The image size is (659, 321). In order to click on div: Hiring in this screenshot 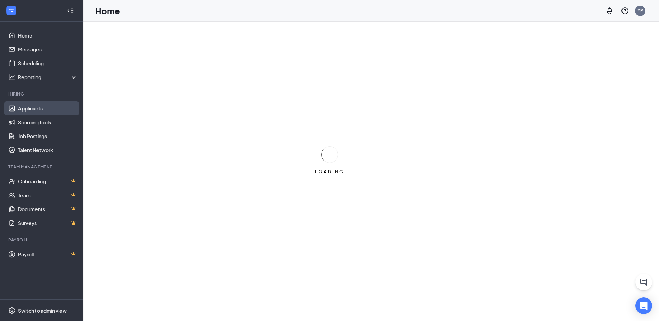, I will do `click(42, 94)`.